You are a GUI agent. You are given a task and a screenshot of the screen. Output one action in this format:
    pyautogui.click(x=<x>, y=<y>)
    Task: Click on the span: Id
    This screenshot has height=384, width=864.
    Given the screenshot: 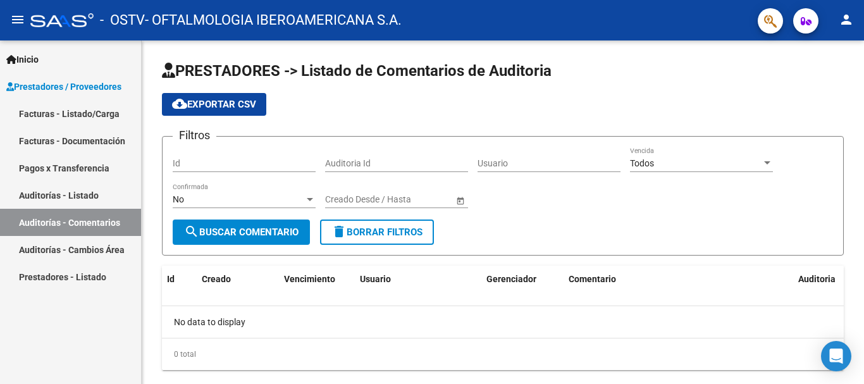 What is the action you would take?
    pyautogui.click(x=171, y=279)
    